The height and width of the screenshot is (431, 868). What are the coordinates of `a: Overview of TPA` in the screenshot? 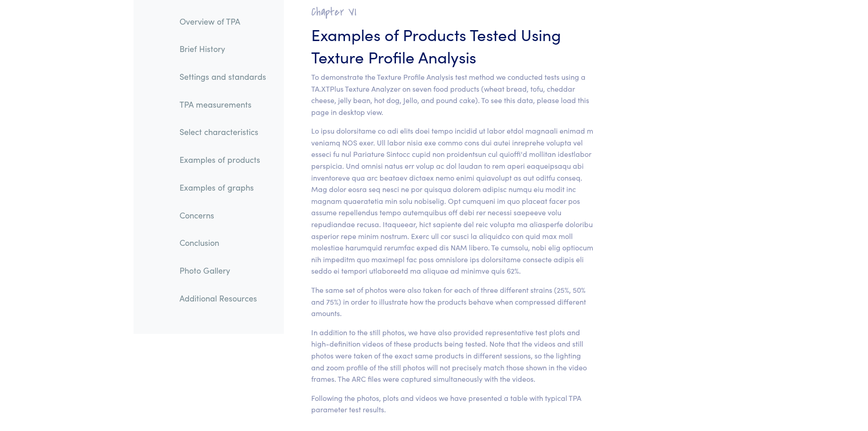 It's located at (223, 22).